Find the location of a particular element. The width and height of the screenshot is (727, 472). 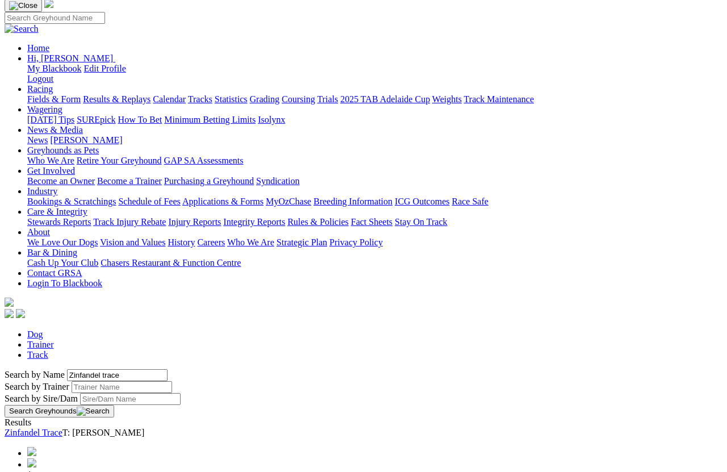

a: Applications & Forms is located at coordinates (223, 201).